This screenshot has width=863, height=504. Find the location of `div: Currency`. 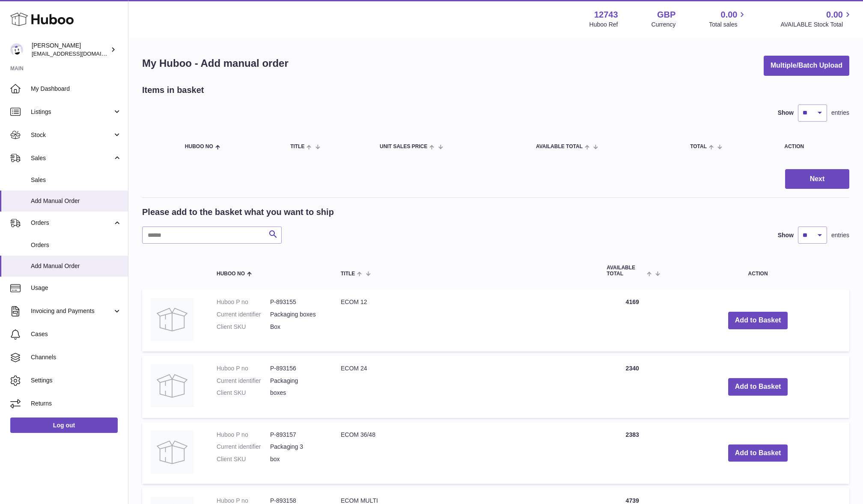

div: Currency is located at coordinates (664, 25).